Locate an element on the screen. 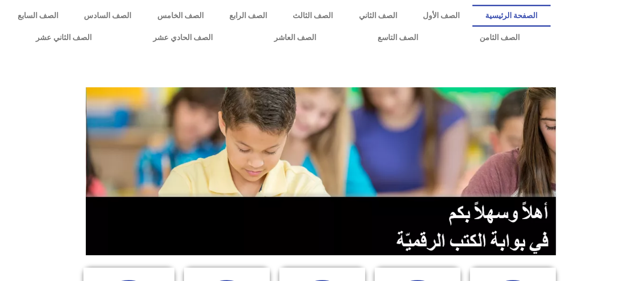 The image size is (644, 281). a: الصف الثامن is located at coordinates (499, 38).